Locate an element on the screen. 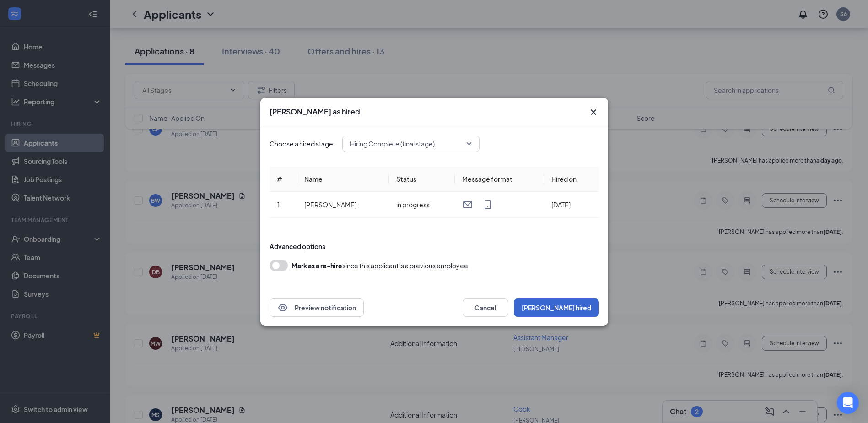  div: Advanced options is located at coordinates (434, 247).